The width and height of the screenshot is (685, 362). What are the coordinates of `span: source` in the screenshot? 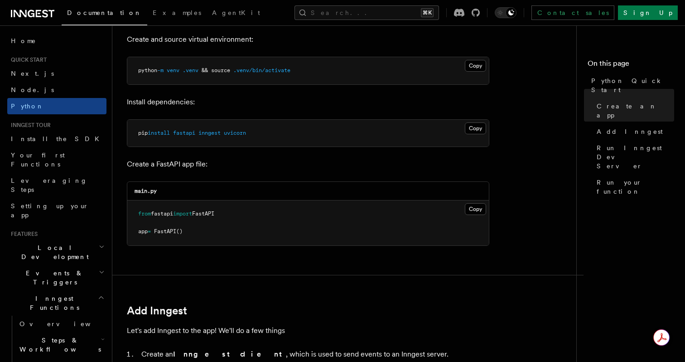 It's located at (221, 70).